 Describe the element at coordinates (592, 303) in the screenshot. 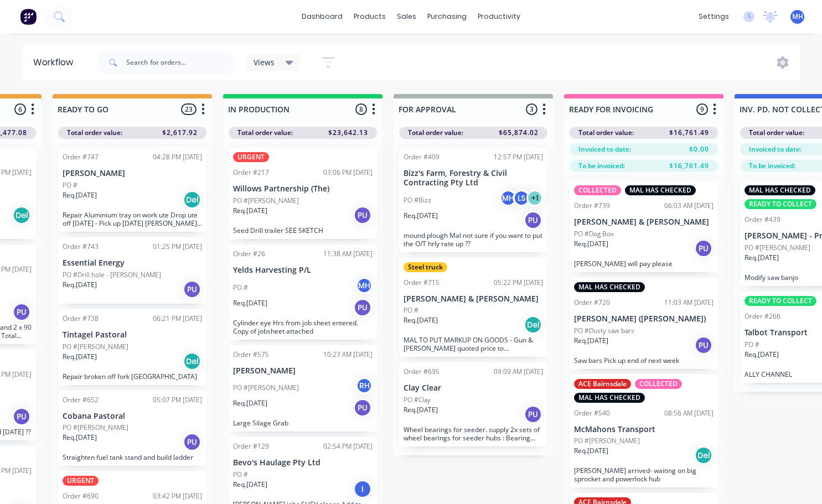

I see `div: Order #720` at that location.